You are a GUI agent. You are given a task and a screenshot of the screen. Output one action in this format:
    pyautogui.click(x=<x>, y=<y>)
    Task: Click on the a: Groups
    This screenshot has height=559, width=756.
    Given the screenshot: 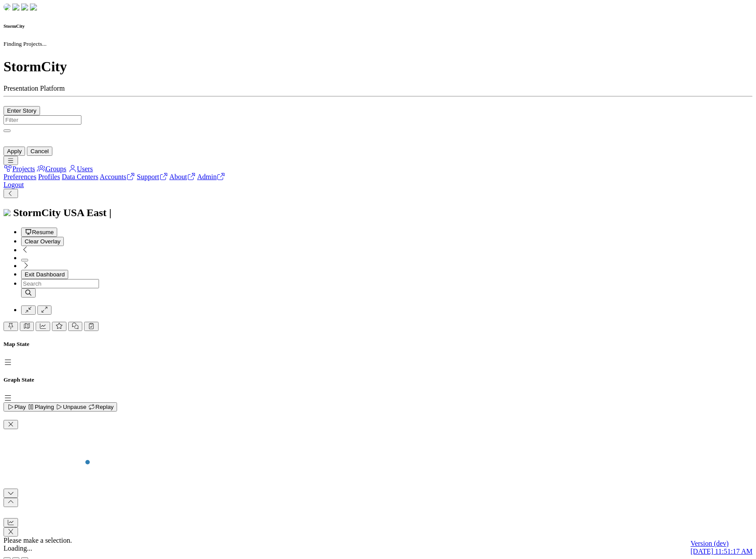 What is the action you would take?
    pyautogui.click(x=51, y=169)
    